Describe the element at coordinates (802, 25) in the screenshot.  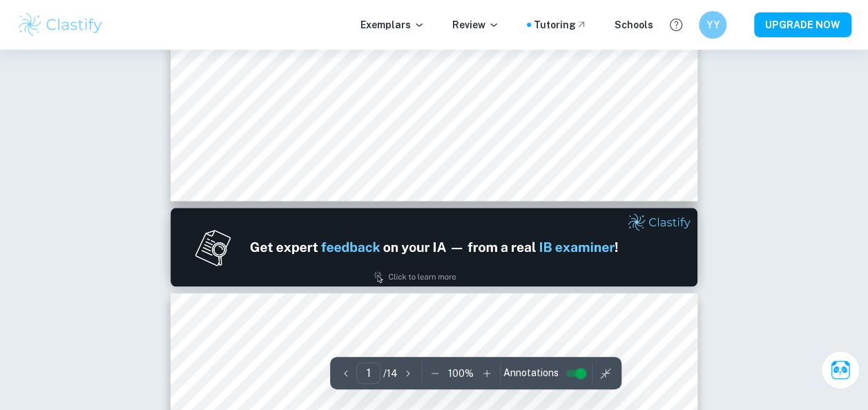
I see `button: UPGRADE NOW` at that location.